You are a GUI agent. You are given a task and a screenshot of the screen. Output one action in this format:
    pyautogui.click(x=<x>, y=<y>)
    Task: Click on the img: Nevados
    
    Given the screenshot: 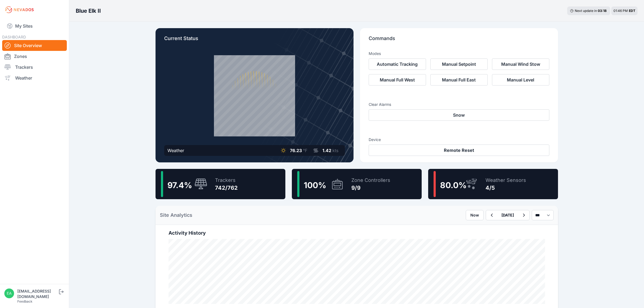 What is the action you would take?
    pyautogui.click(x=20, y=10)
    